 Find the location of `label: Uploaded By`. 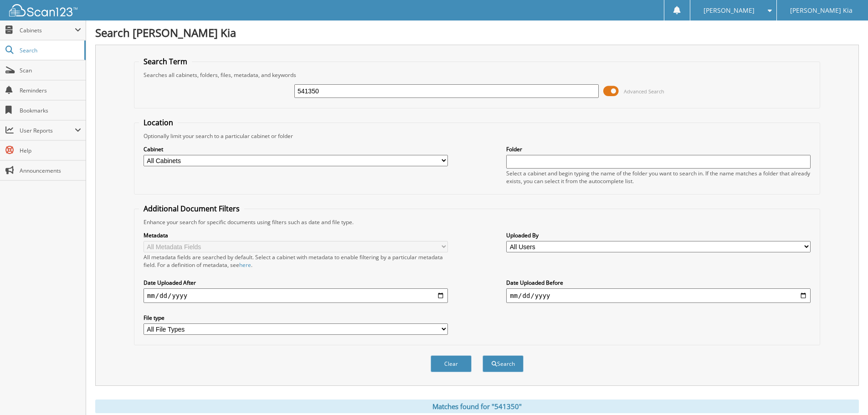

label: Uploaded By is located at coordinates (658, 235).